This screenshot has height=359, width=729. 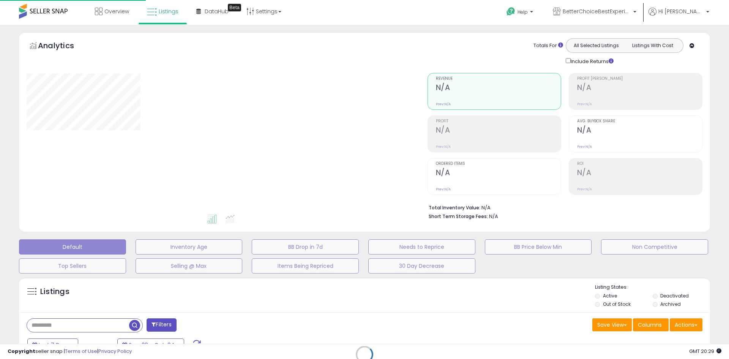 What do you see at coordinates (498, 164) in the screenshot?
I see `span: Ordered Items` at bounding box center [498, 164].